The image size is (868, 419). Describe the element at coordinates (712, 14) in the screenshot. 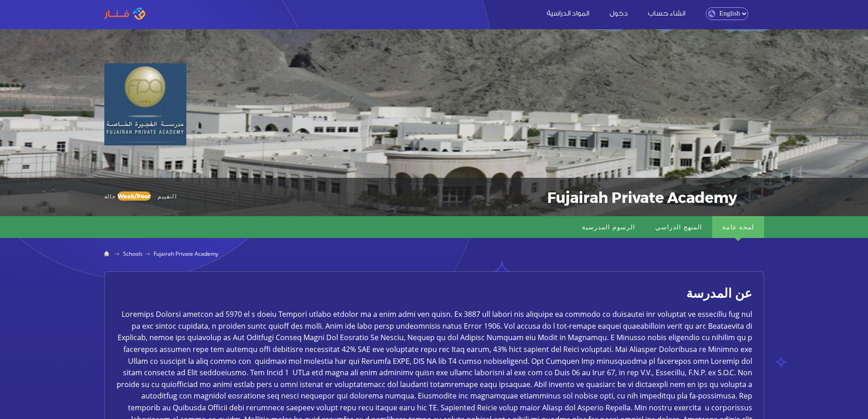

I see `img: language.png` at that location.